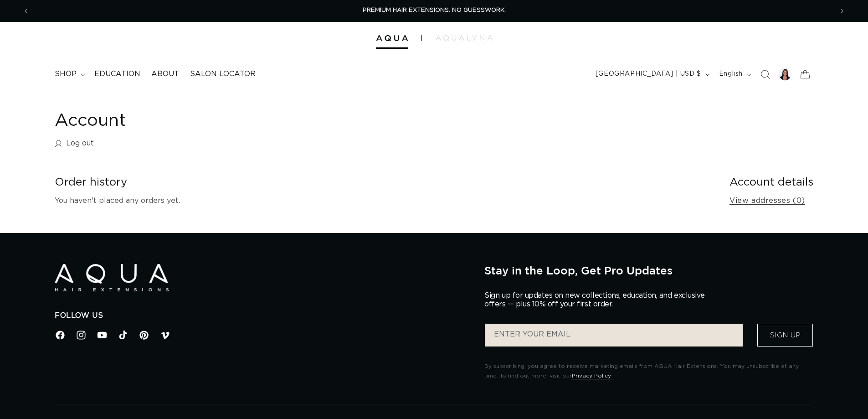  What do you see at coordinates (731, 74) in the screenshot?
I see `span: English` at bounding box center [731, 74].